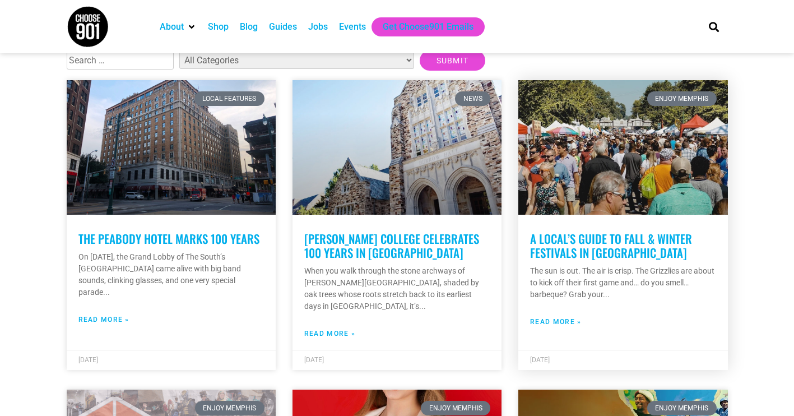 This screenshot has height=416, width=794. What do you see at coordinates (169, 238) in the screenshot?
I see `a: The Peabody Hotel Marks 100 Years` at bounding box center [169, 238].